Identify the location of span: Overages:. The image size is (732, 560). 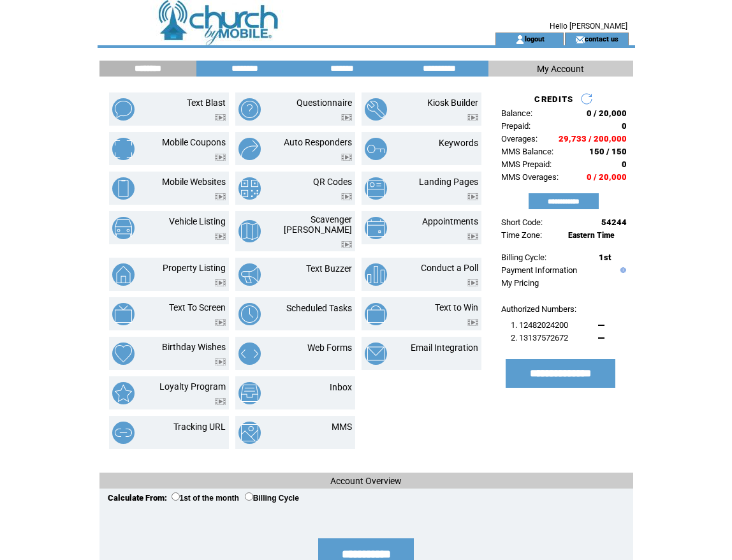
(519, 139).